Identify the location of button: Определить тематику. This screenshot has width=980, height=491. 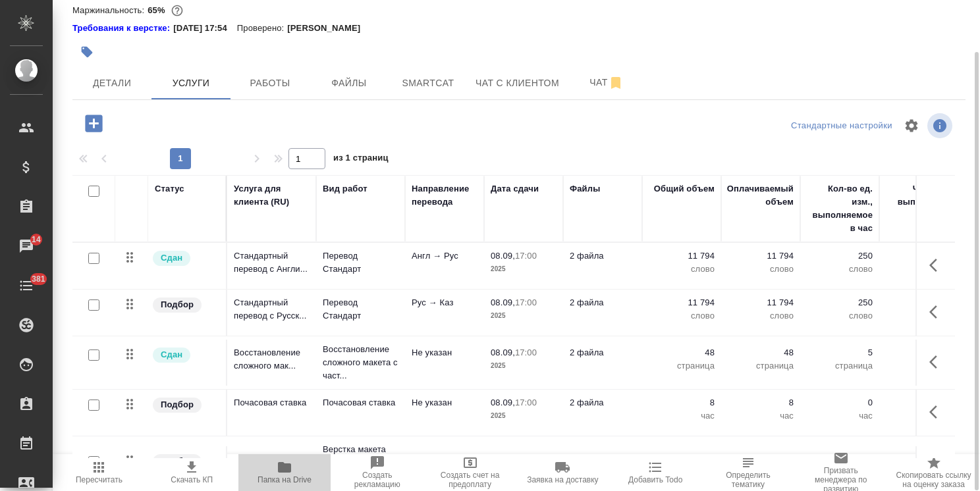
(748, 472).